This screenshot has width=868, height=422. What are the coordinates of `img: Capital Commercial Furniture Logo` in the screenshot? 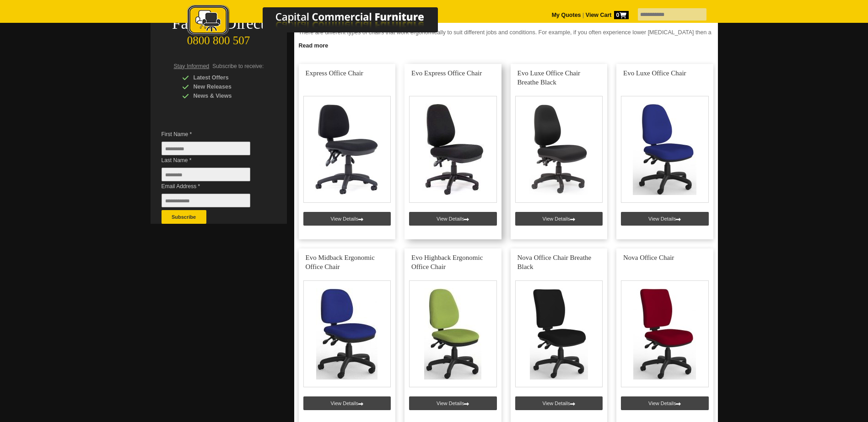 It's located at (322, 21).